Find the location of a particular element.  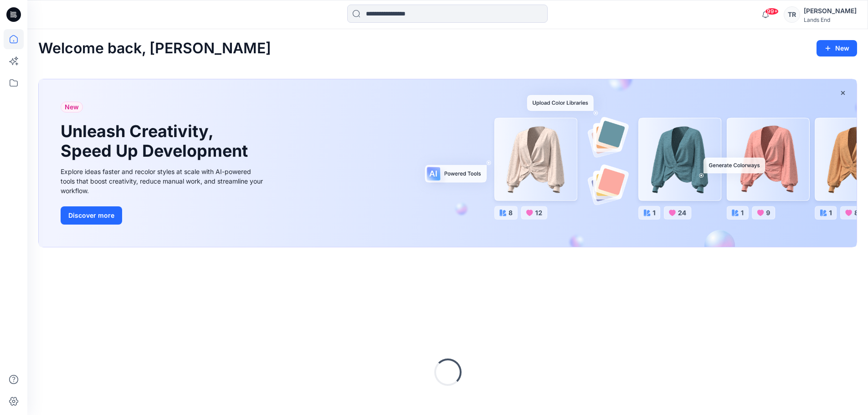

button: New is located at coordinates (837, 48).